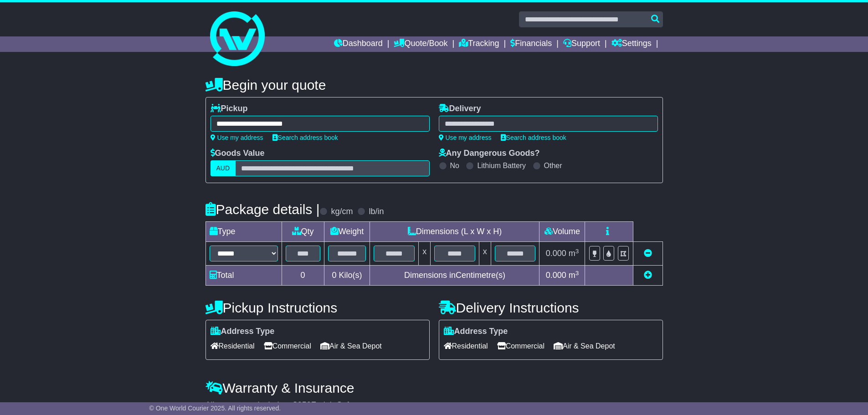 The width and height of the screenshot is (868, 415). Describe the element at coordinates (243, 232) in the screenshot. I see `td: Type` at that location.